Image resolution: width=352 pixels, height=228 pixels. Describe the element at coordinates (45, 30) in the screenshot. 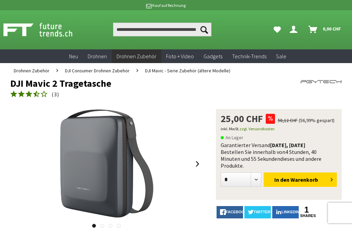

I see `img: Shop Futuretrends - zur Startseite wechseln` at that location.